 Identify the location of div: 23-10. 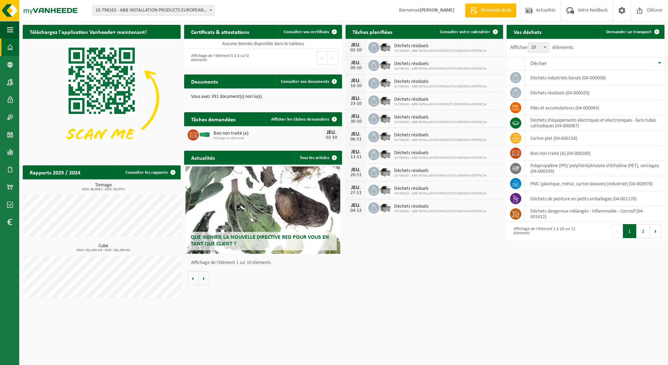
(356, 104).